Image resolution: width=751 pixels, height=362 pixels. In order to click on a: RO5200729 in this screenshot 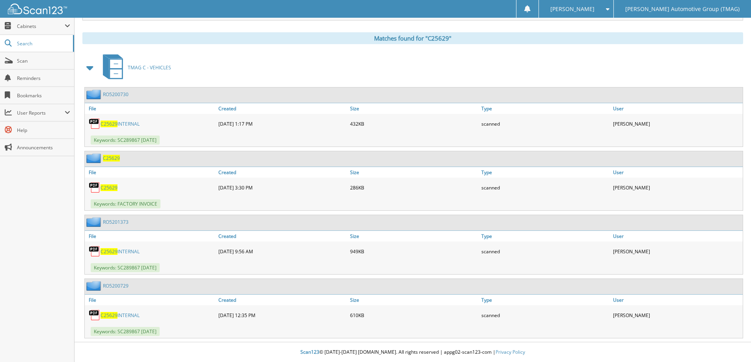, I will do `click(116, 286)`.